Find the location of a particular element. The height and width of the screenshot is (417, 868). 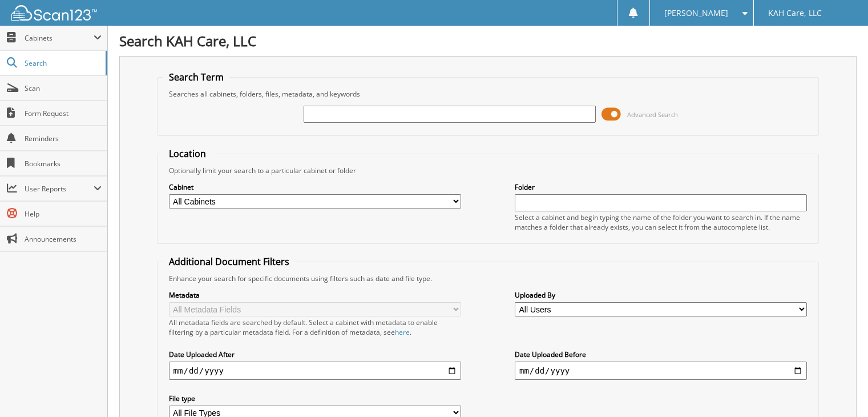

label: Cabinet is located at coordinates (315, 187).